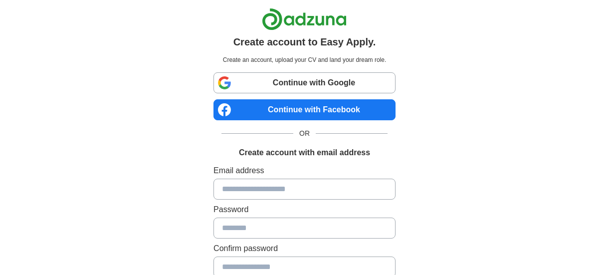  I want to click on label: Confirm password, so click(304, 248).